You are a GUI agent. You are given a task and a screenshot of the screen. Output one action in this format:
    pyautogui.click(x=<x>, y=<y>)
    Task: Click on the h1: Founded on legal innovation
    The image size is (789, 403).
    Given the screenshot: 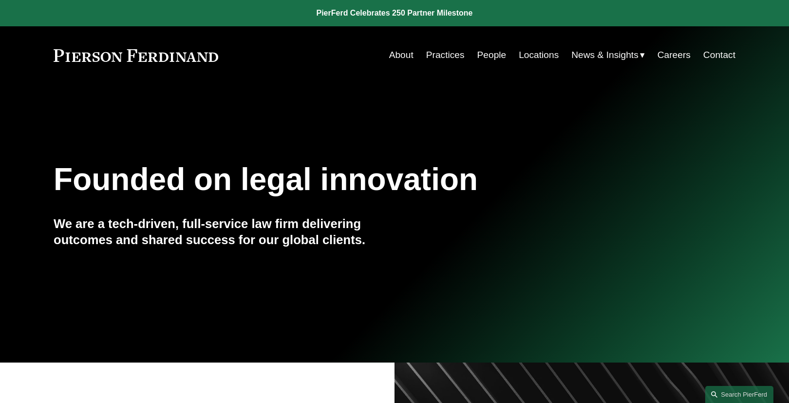 What is the action you would take?
    pyautogui.click(x=337, y=179)
    